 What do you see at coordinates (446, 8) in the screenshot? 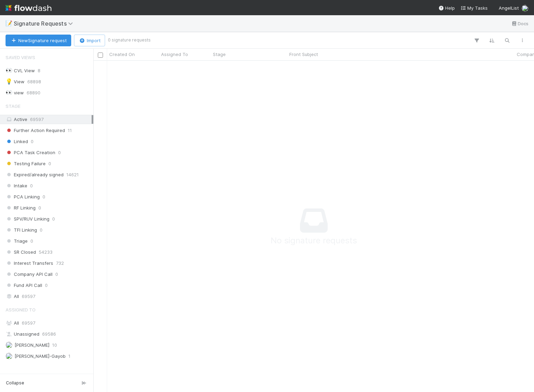
I see `div: Help` at bounding box center [446, 8].